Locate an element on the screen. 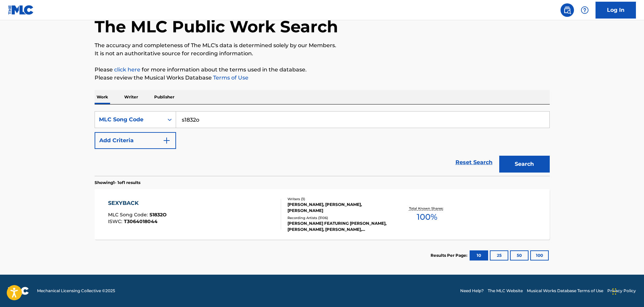  a: The MLC Website is located at coordinates (505, 291).